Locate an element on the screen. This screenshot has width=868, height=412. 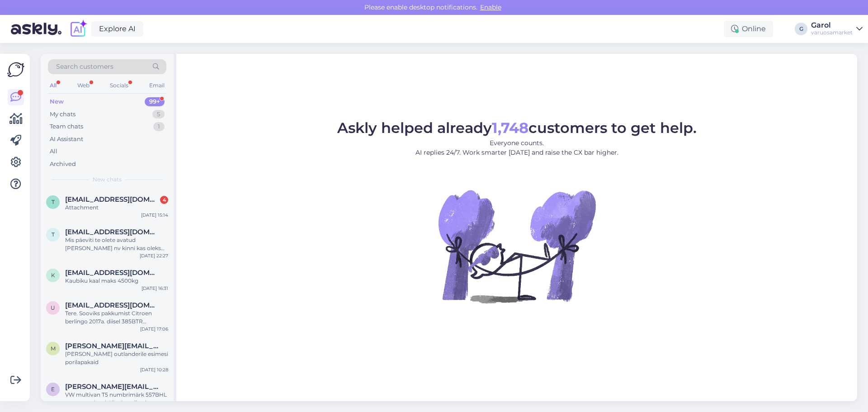
div: Team chats is located at coordinates (66, 127).